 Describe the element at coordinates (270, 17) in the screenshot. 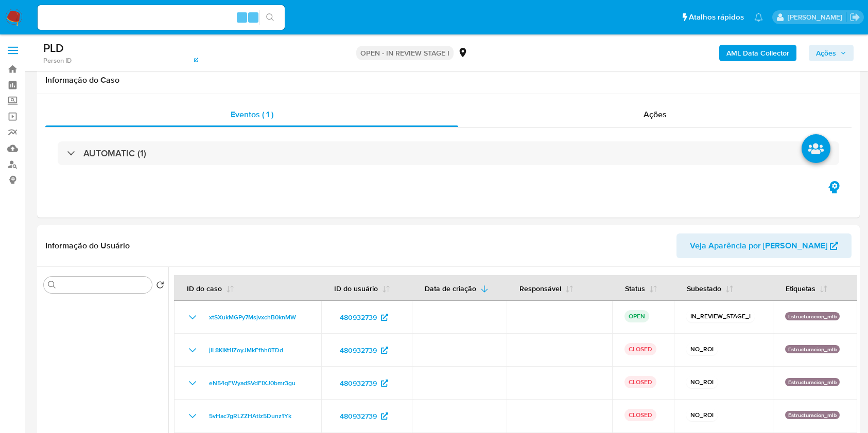

I see `button: search-icon` at that location.